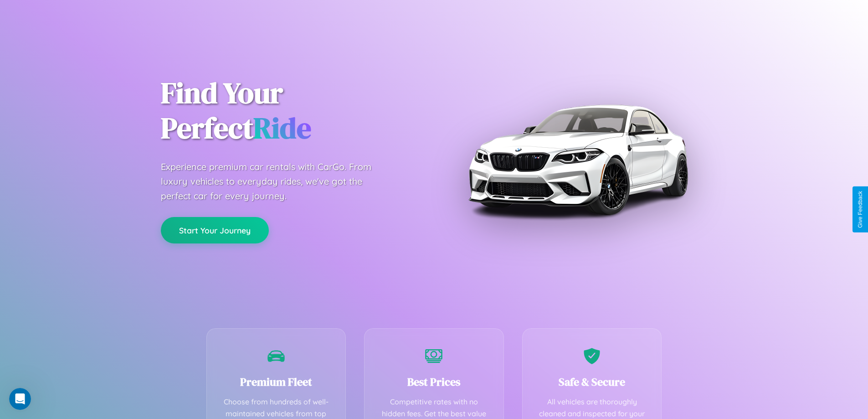 The height and width of the screenshot is (419, 868). Describe the element at coordinates (434, 381) in the screenshot. I see `h3: Best Prices` at that location.